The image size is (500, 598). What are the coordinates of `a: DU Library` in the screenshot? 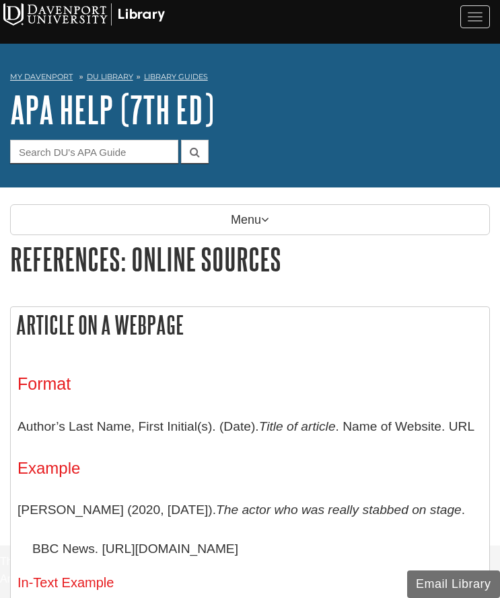 It's located at (110, 77).